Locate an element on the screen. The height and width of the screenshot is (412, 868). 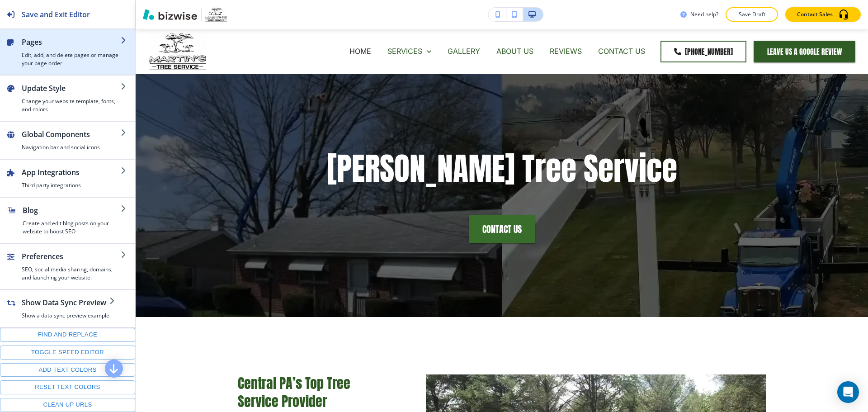
p: HOME is located at coordinates (360, 51).